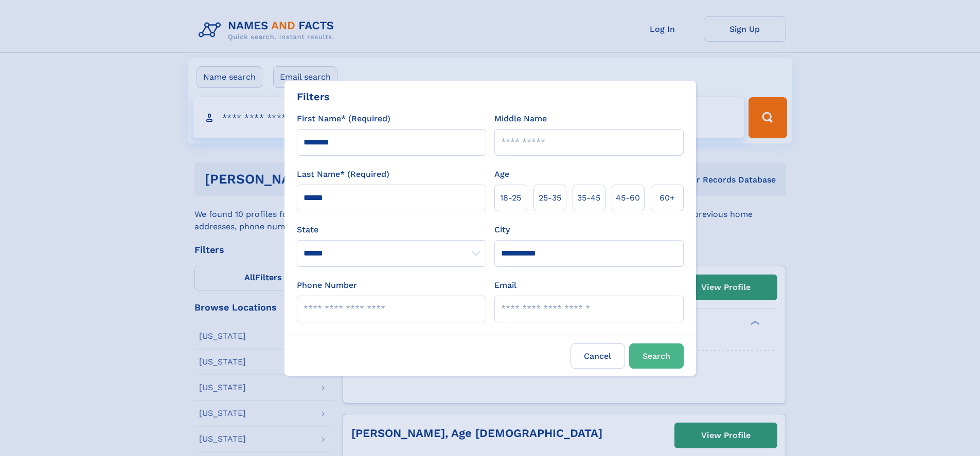  Describe the element at coordinates (502, 230) in the screenshot. I see `label: City` at that location.